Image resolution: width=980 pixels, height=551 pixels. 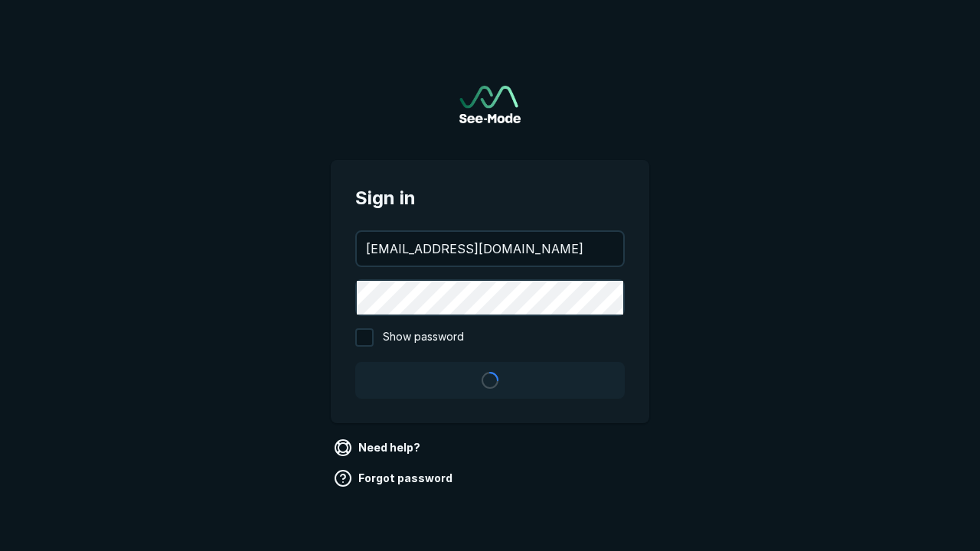 I want to click on span: Sign in, so click(x=490, y=199).